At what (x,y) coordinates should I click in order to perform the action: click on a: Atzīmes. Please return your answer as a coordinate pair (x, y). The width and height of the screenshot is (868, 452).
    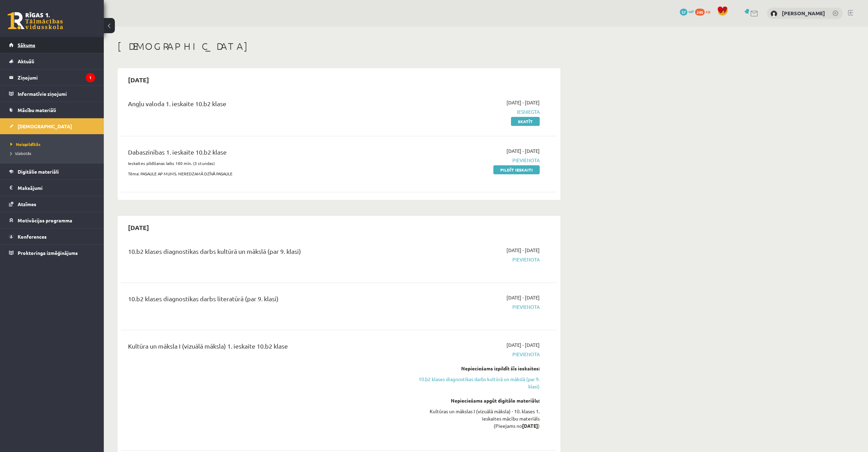
    Looking at the image, I should click on (52, 204).